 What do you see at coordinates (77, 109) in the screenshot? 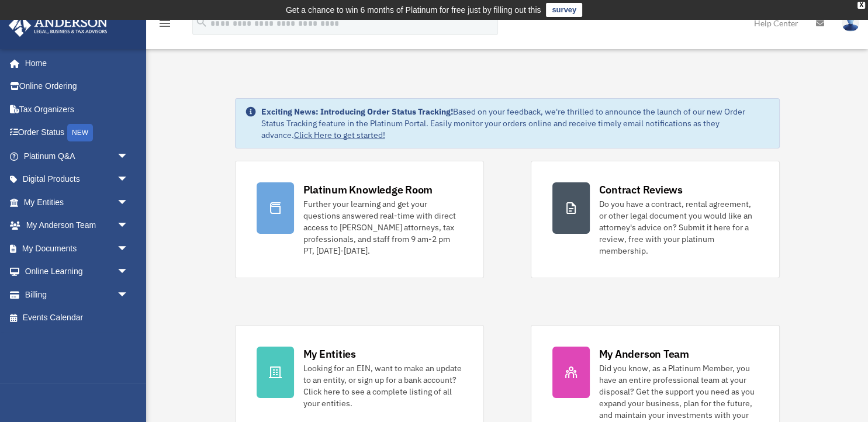
I see `a: Tax Organizers` at bounding box center [77, 109].